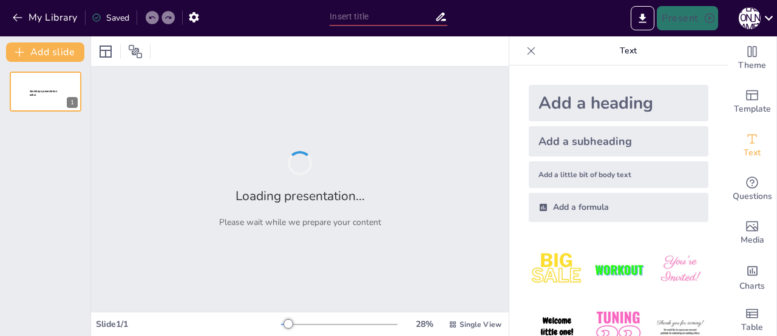 This screenshot has height=336, width=777. What do you see at coordinates (643, 18) in the screenshot?
I see `button: Export to PowerPoint` at bounding box center [643, 18].